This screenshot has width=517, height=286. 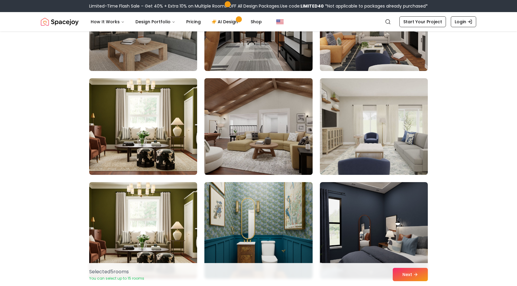 I want to click on button: Next, so click(x=410, y=275).